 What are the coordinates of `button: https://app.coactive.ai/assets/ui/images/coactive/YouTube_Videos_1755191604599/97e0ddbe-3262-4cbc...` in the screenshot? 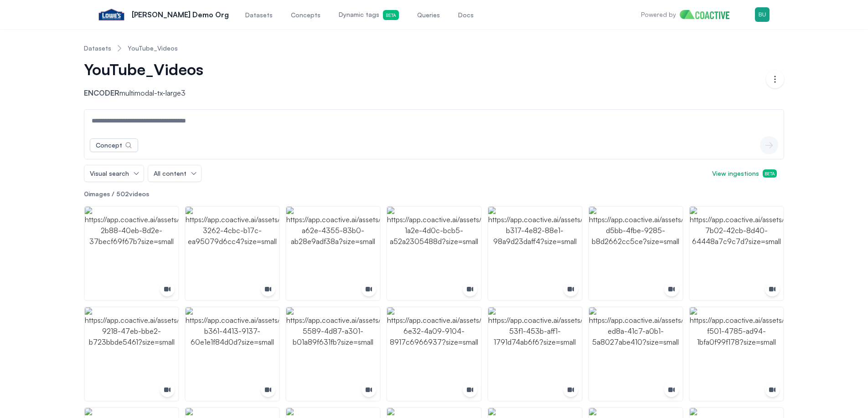 It's located at (232, 253).